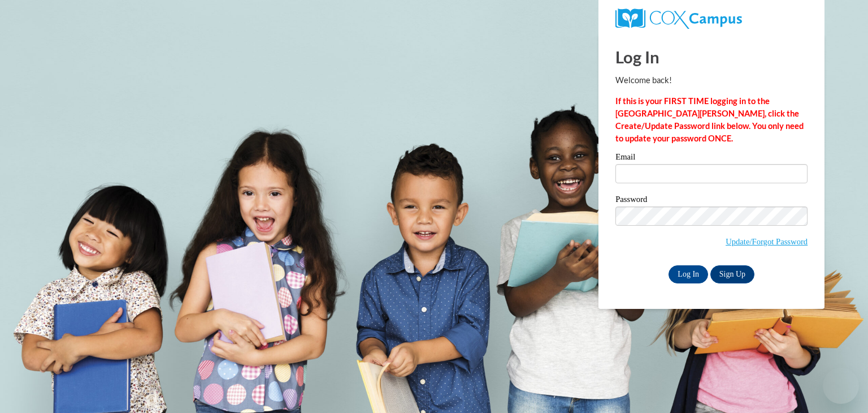  Describe the element at coordinates (679, 19) in the screenshot. I see `img: COX Campus` at that location.